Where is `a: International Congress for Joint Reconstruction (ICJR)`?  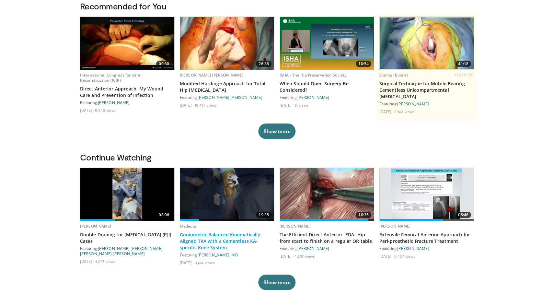 a: International Congress for Joint Reconstruction (ICJR) is located at coordinates (110, 77).